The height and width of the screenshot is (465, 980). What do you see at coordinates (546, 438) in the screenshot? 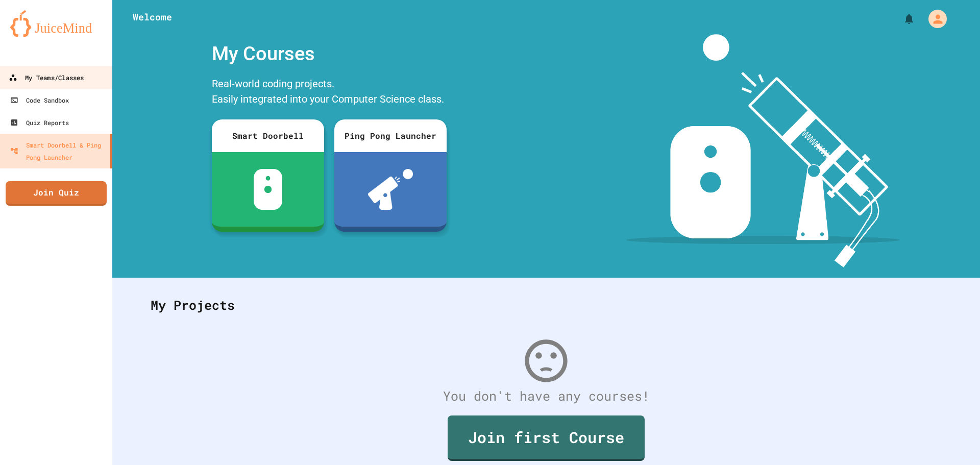
I see `a: Join first Course` at bounding box center [546, 438].